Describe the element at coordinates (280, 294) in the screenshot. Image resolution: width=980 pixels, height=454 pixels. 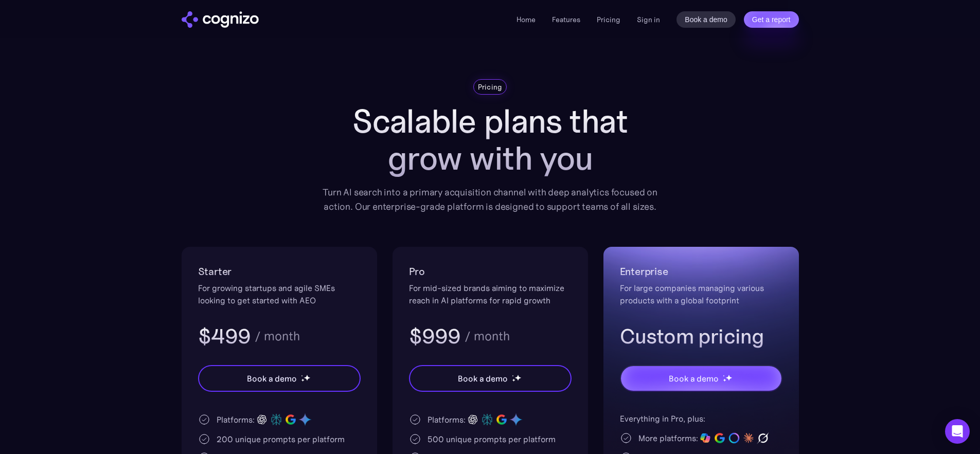
I see `div: For growing startups and agile SMEs looking to get started with AEO` at that location.